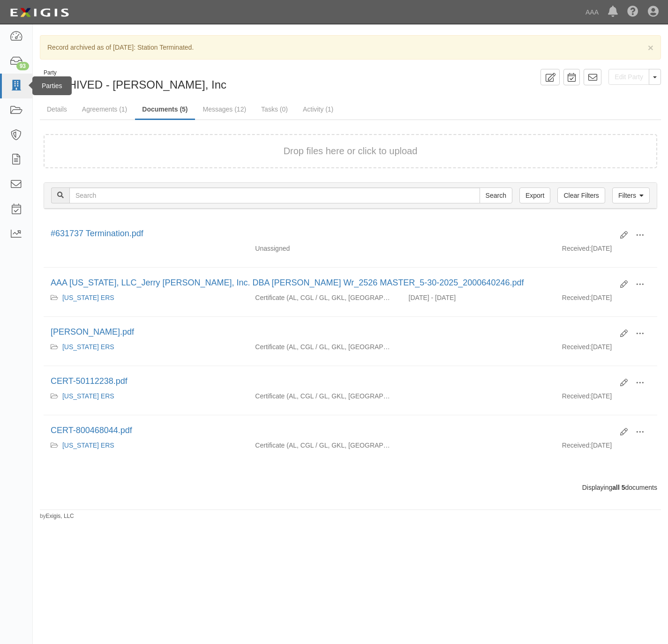  What do you see at coordinates (534, 196) in the screenshot?
I see `a: Export` at bounding box center [534, 196].